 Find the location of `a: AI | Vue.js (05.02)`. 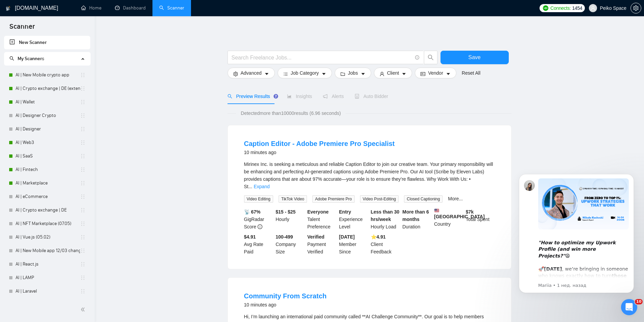

a: AI | Vue.js (05.02) is located at coordinates (48, 237).